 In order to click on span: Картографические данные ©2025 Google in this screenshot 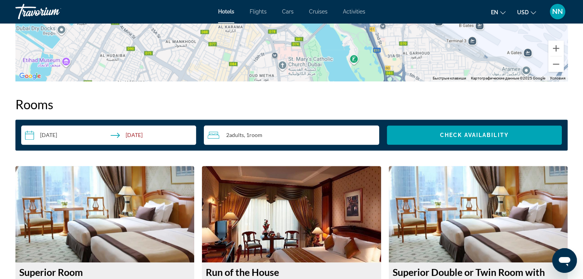, I will do `click(508, 78)`.